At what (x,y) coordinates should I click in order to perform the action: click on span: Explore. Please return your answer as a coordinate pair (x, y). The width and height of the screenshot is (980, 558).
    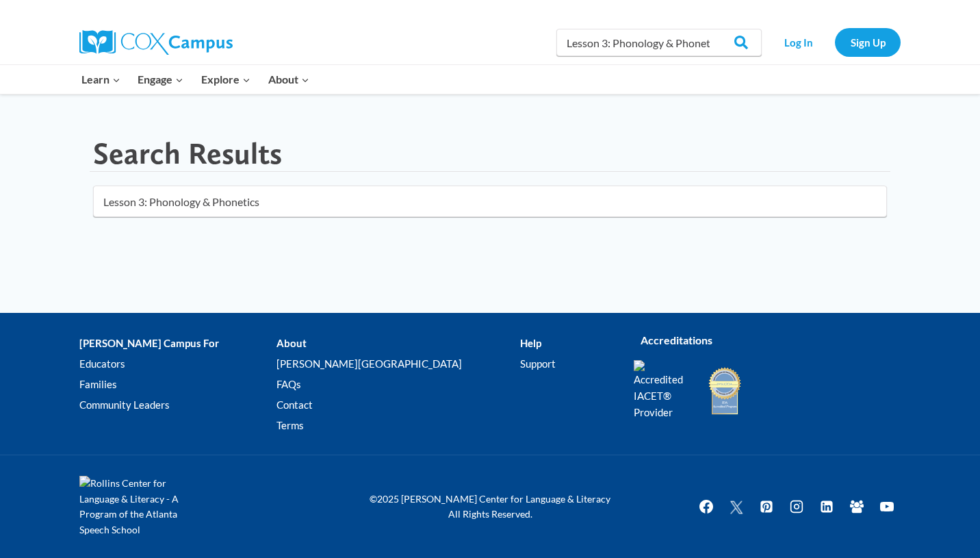
    Looking at the image, I should click on (225, 80).